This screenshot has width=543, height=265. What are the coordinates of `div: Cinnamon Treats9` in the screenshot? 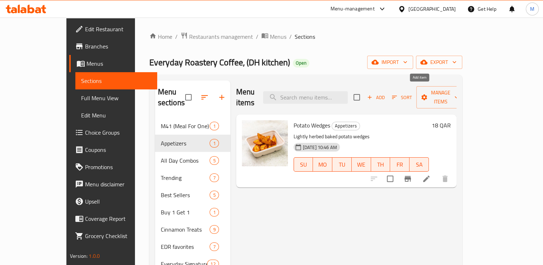 It's located at (193, 229).